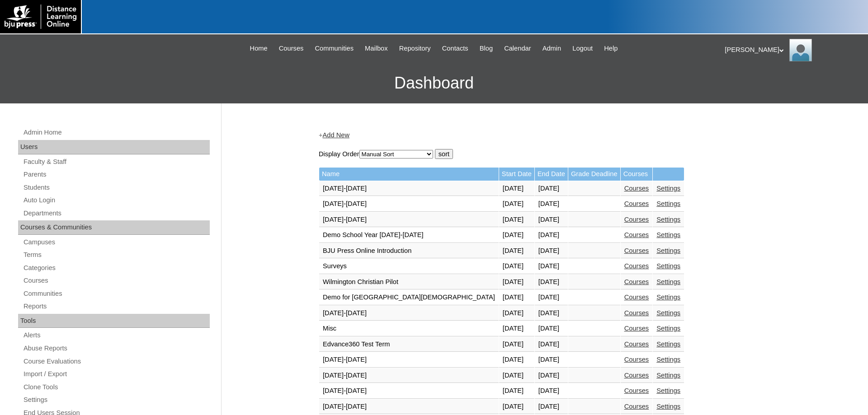 This screenshot has height=415, width=868. Describe the element at coordinates (409, 282) in the screenshot. I see `td: Wilmington Christian Pilot` at that location.